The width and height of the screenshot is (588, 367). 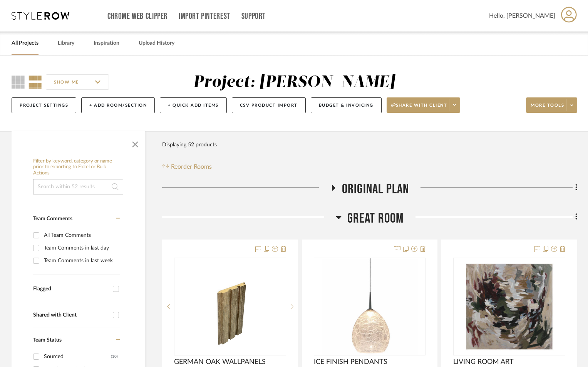 What do you see at coordinates (44, 105) in the screenshot?
I see `button: Project Settings` at bounding box center [44, 105].